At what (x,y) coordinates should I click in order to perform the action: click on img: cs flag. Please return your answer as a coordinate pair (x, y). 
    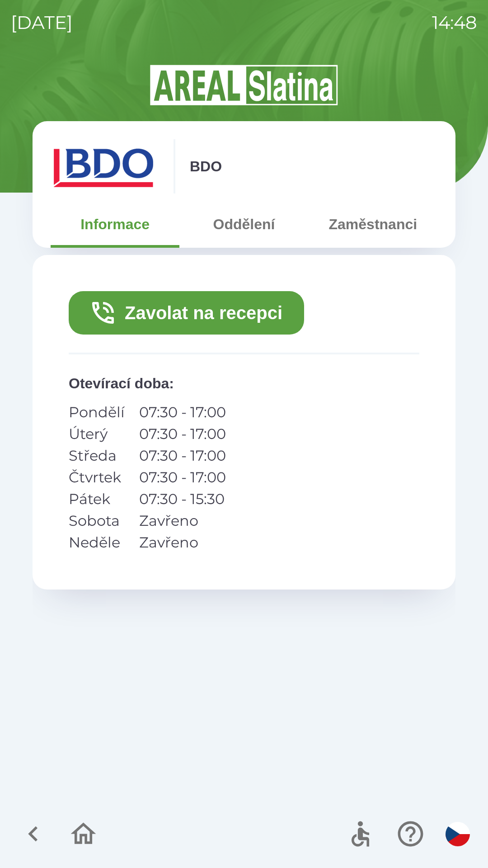
    Looking at the image, I should click on (458, 834).